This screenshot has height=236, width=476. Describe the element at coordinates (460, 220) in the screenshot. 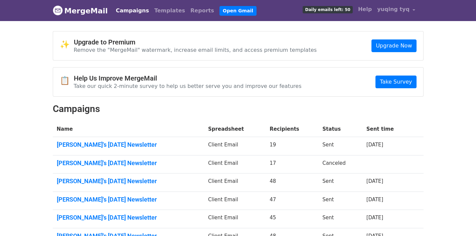

I see `div: Chat Widget` at that location.